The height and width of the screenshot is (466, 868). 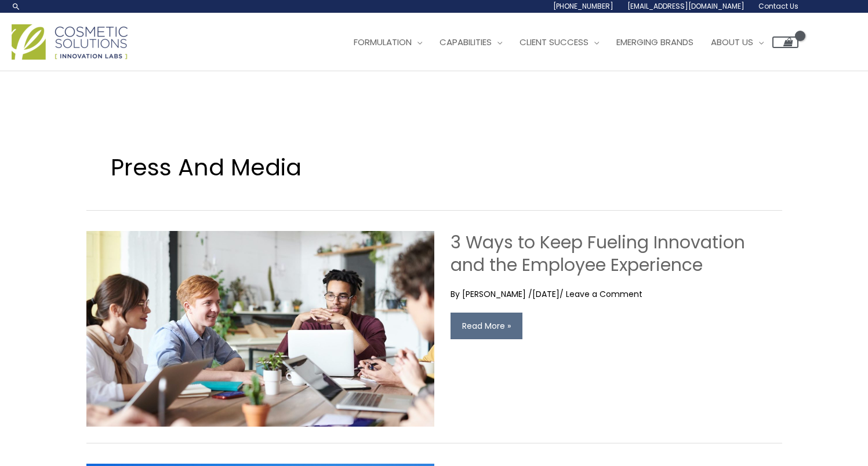 What do you see at coordinates (654, 42) in the screenshot?
I see `a: Emerging Brands` at bounding box center [654, 42].